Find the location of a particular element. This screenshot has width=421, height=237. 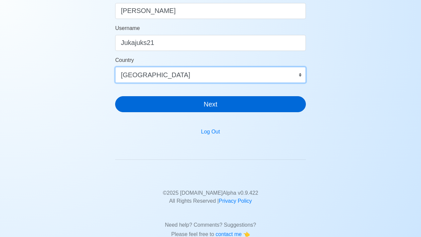

label: Country is located at coordinates (125, 60).